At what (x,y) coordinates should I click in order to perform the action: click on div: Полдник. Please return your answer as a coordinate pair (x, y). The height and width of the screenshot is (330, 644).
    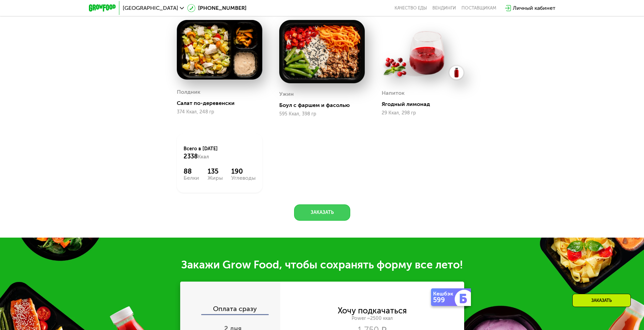
    Looking at the image, I should click on (188, 92).